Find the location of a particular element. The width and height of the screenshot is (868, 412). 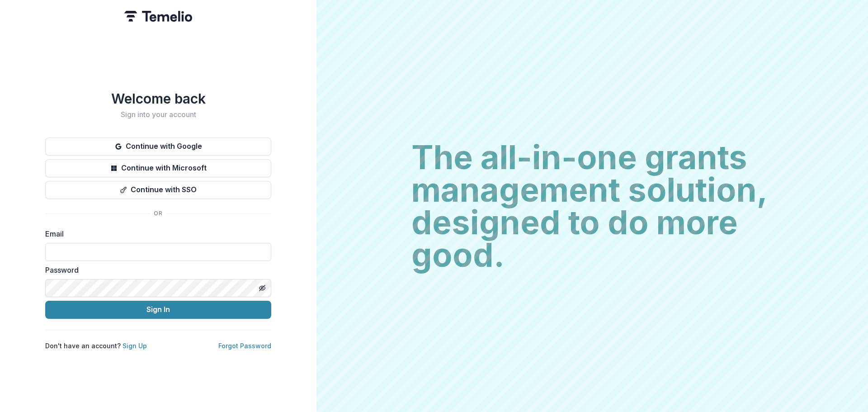

img: Temelio is located at coordinates (158, 16).